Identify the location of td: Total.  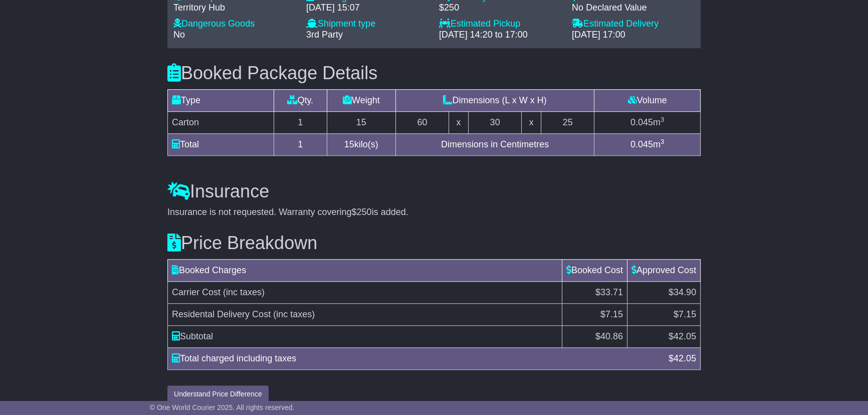
(221, 144).